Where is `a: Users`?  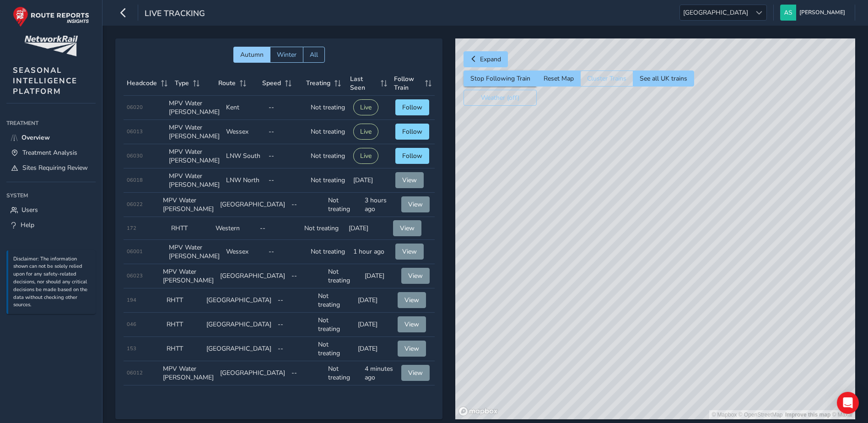 a: Users is located at coordinates (50, 210).